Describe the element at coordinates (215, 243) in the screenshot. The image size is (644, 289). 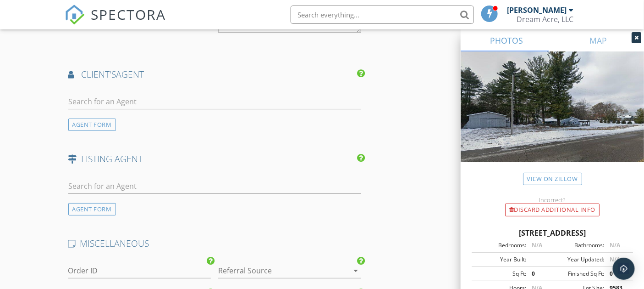
I see `h4: MISCELLANEOUS` at that location.